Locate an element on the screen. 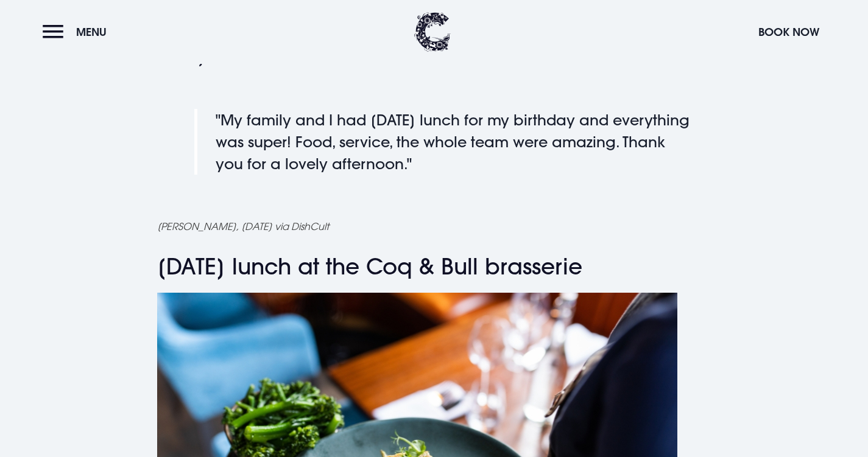 The image size is (868, 457). button: Book Now is located at coordinates (789, 32).